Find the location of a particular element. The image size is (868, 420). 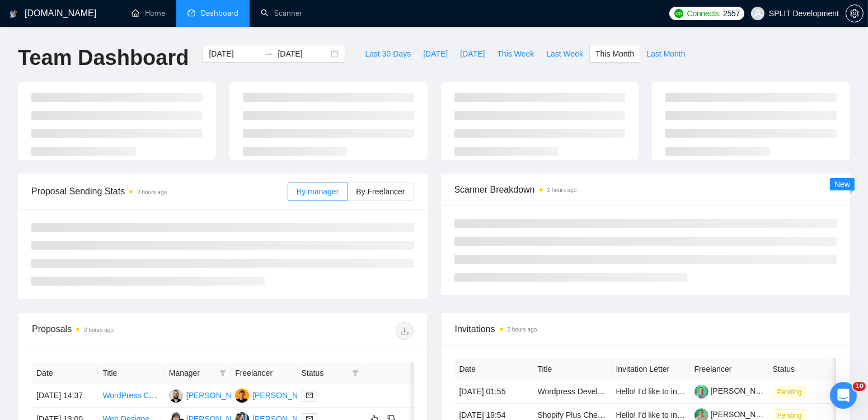

button: Last Week is located at coordinates (564, 54).